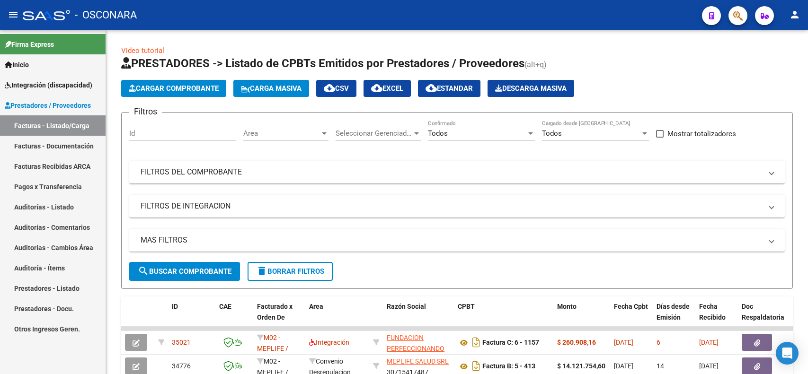  What do you see at coordinates (48, 85) in the screenshot?
I see `span: Integración (discapacidad)` at bounding box center [48, 85].